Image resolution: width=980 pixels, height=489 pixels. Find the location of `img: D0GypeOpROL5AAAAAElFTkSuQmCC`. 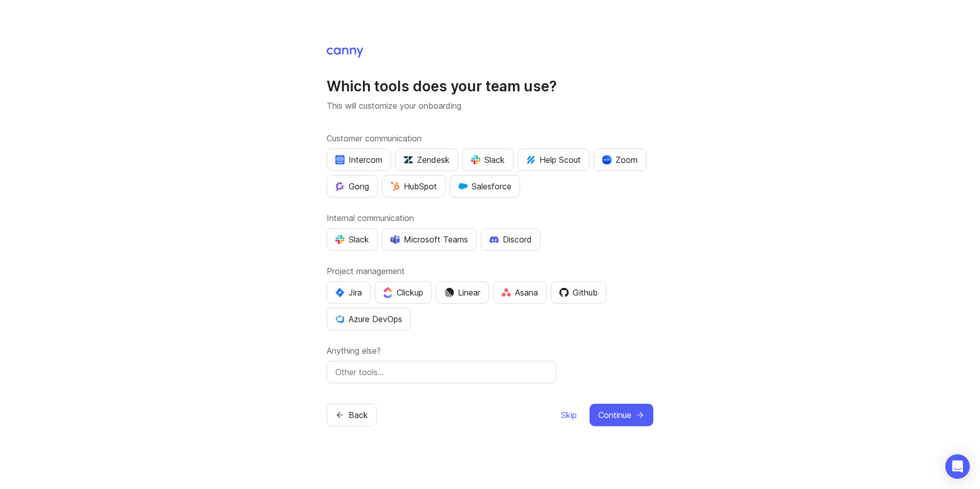

img: D0GypeOpROL5AAAAAElFTkSuQmCC is located at coordinates (395, 239).